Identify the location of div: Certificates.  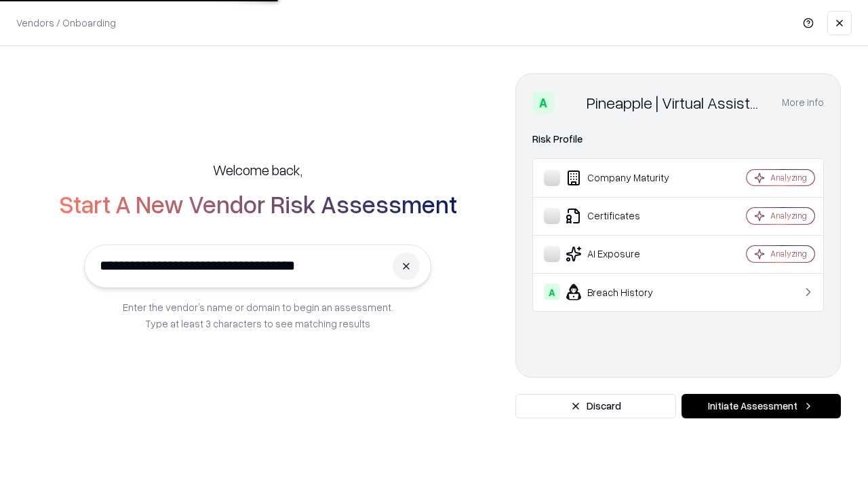
(624, 216).